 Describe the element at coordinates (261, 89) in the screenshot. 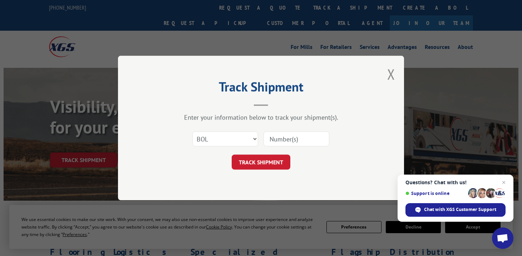

I see `h2: Track Shipment` at that location.